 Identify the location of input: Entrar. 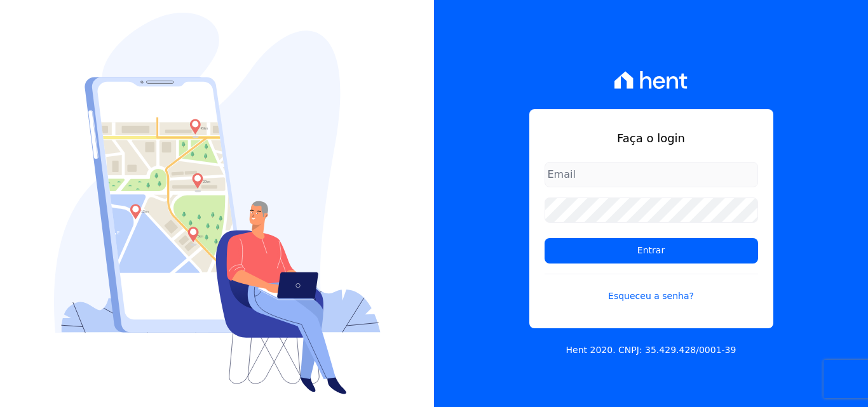
(651, 251).